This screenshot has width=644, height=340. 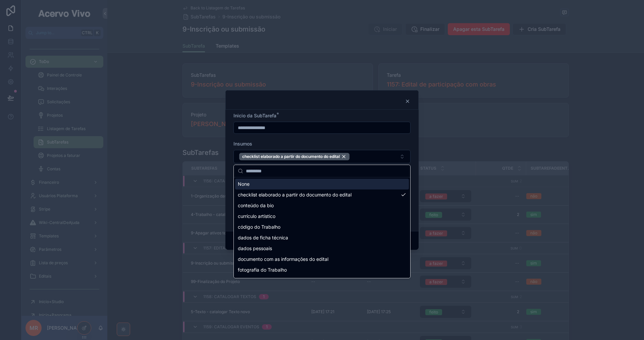 I want to click on span: dados pessoais, so click(x=255, y=249).